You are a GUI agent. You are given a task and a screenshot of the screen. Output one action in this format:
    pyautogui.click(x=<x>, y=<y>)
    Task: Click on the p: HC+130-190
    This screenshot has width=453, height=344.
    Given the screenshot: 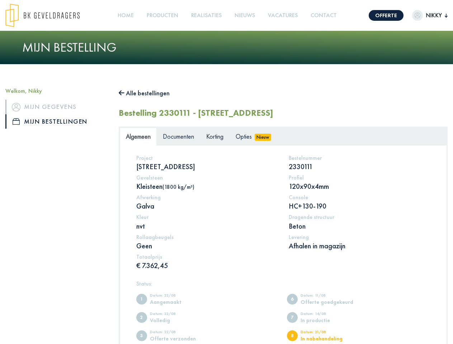 What is the action you would take?
    pyautogui.click(x=359, y=206)
    